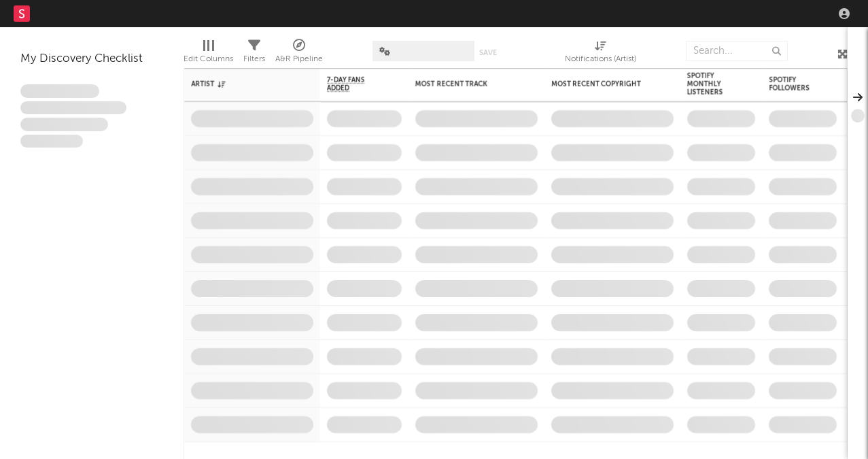  What do you see at coordinates (242, 84) in the screenshot?
I see `div: Artist` at bounding box center [242, 84].